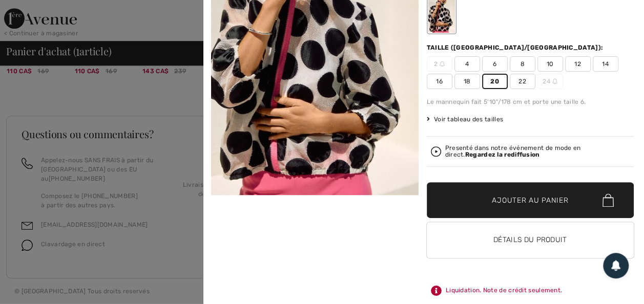 The height and width of the screenshot is (304, 644). What do you see at coordinates (608, 200) in the screenshot?
I see `img: Bag.svg` at bounding box center [608, 200].